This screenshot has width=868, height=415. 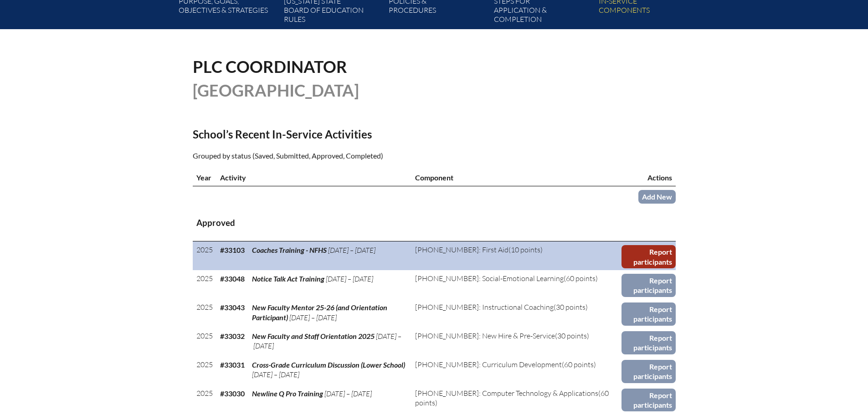 I want to click on b: #33048, so click(x=232, y=278).